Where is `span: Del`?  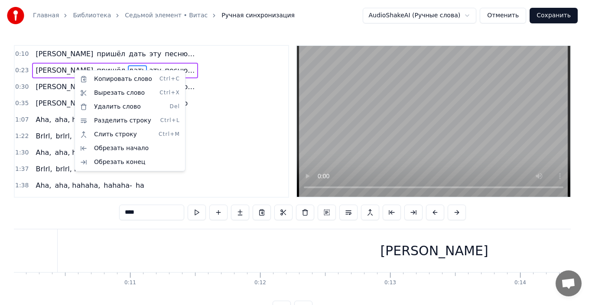 span: Del is located at coordinates (175, 107).